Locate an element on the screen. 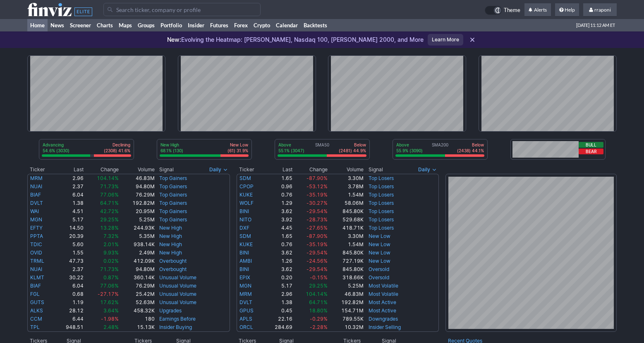 This screenshot has width=644, height=343. td: 529.68K is located at coordinates (346, 219).